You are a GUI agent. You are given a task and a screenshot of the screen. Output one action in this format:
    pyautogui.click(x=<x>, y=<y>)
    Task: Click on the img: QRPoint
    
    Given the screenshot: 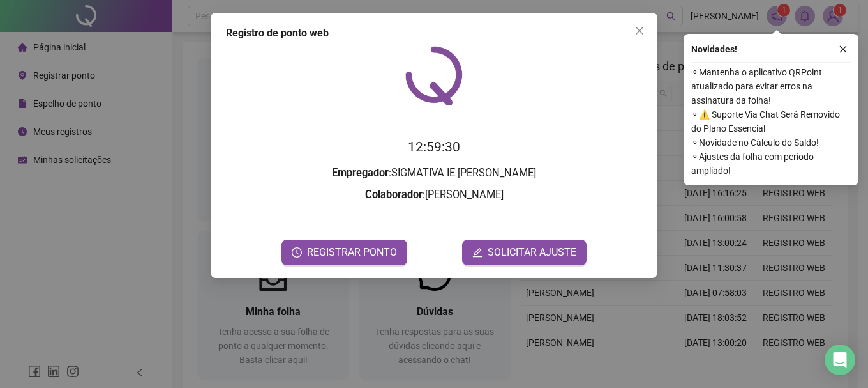 What is the action you would take?
    pyautogui.click(x=434, y=76)
    